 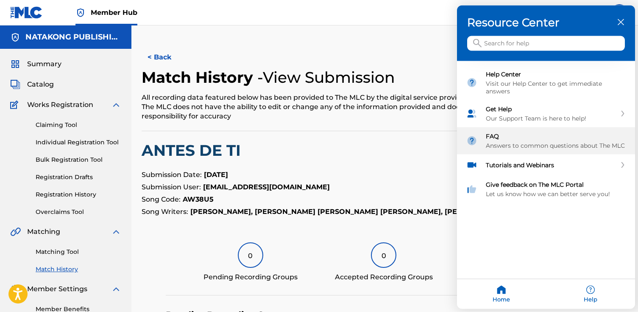 I want to click on div: Help, so click(x=591, y=294).